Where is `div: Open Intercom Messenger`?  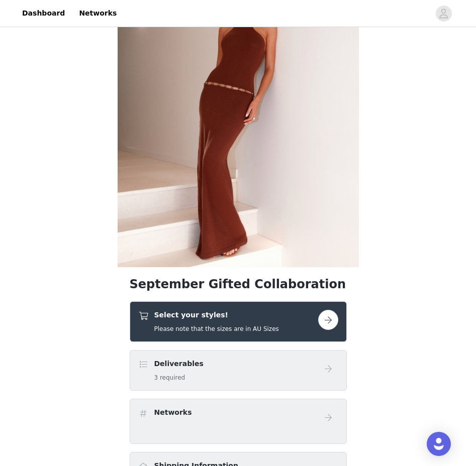
div: Open Intercom Messenger is located at coordinates (439, 444).